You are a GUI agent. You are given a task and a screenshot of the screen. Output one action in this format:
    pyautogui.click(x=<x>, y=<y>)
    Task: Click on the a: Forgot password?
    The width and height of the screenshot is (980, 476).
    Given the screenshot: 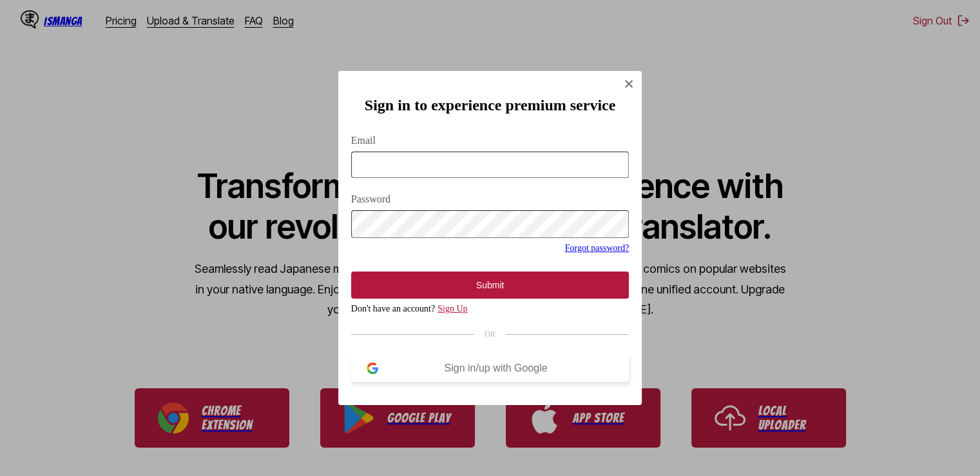 What is the action you would take?
    pyautogui.click(x=598, y=247)
    